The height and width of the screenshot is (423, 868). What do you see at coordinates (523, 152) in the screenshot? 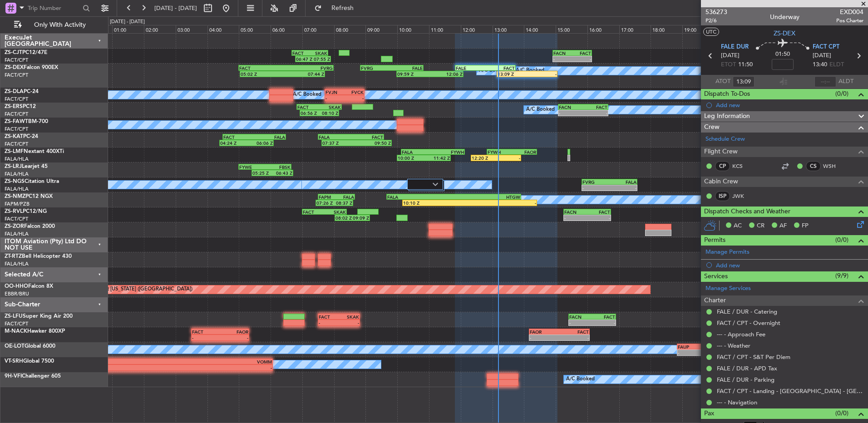
I see `div: FAOR` at bounding box center [523, 152].